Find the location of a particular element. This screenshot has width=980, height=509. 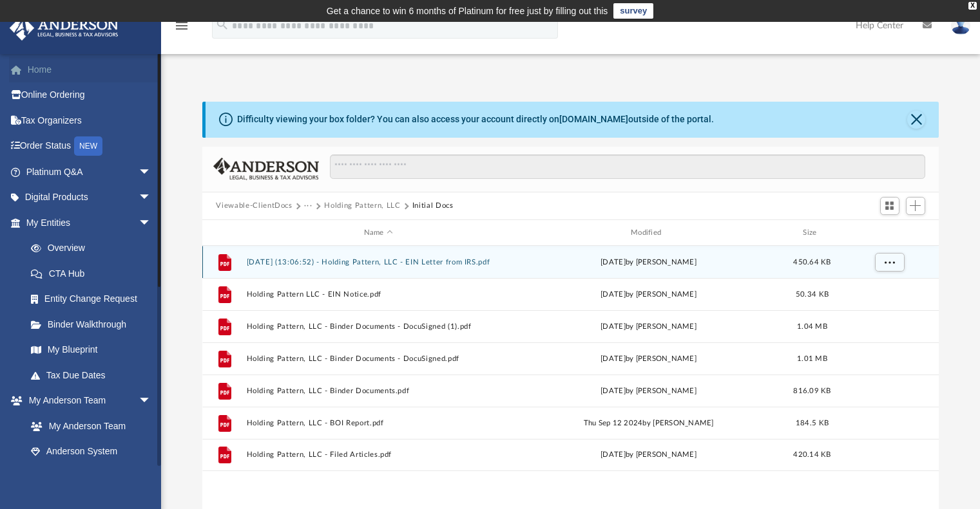

a: Tax Due Dates is located at coordinates (94, 375).